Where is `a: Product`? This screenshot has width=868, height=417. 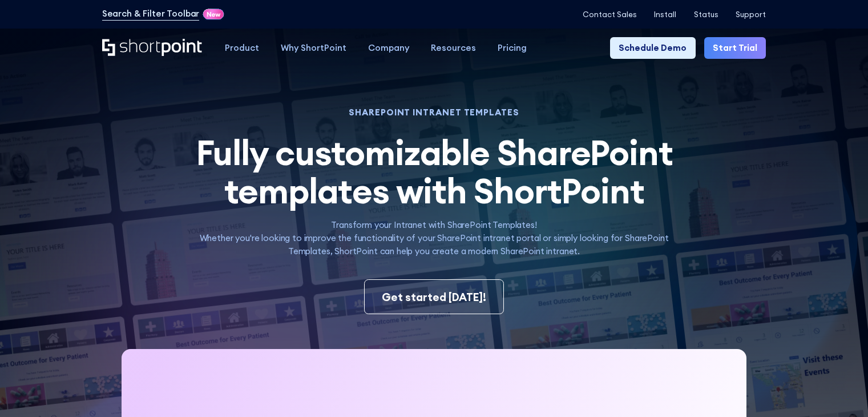
a: Product is located at coordinates (242, 48).